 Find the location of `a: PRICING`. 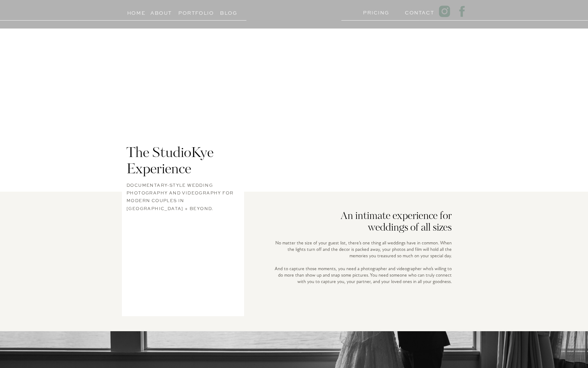

a: PRICING is located at coordinates (374, 11).